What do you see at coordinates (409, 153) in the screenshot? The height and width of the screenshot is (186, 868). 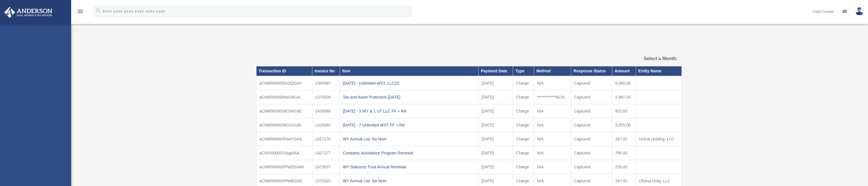 I see `div: Company Assistance Program Renewal` at bounding box center [409, 153].